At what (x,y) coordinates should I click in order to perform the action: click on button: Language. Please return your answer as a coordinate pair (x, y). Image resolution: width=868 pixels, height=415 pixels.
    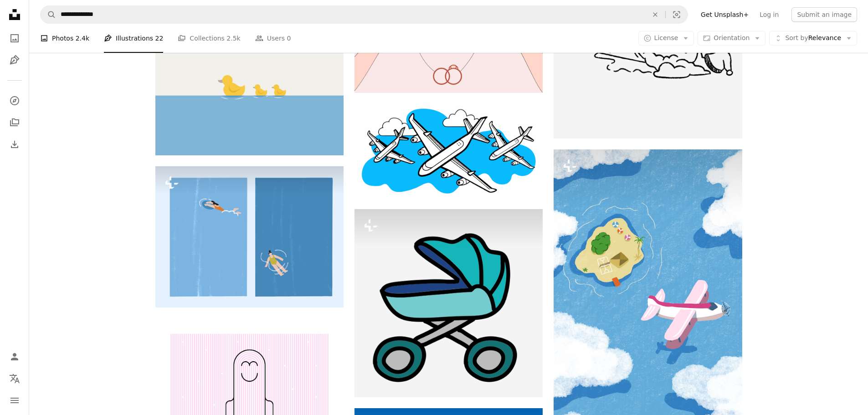
    Looking at the image, I should click on (15, 379).